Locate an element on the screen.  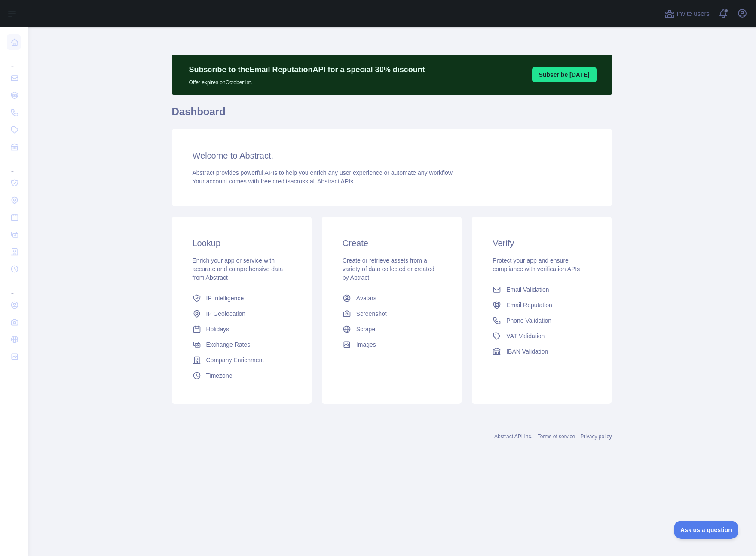
h1: Dashboard is located at coordinates (392, 115).